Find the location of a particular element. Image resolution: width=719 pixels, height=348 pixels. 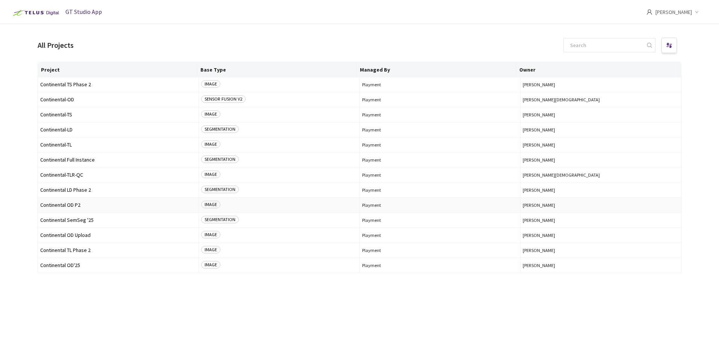

div: All Projects is located at coordinates (56, 45).